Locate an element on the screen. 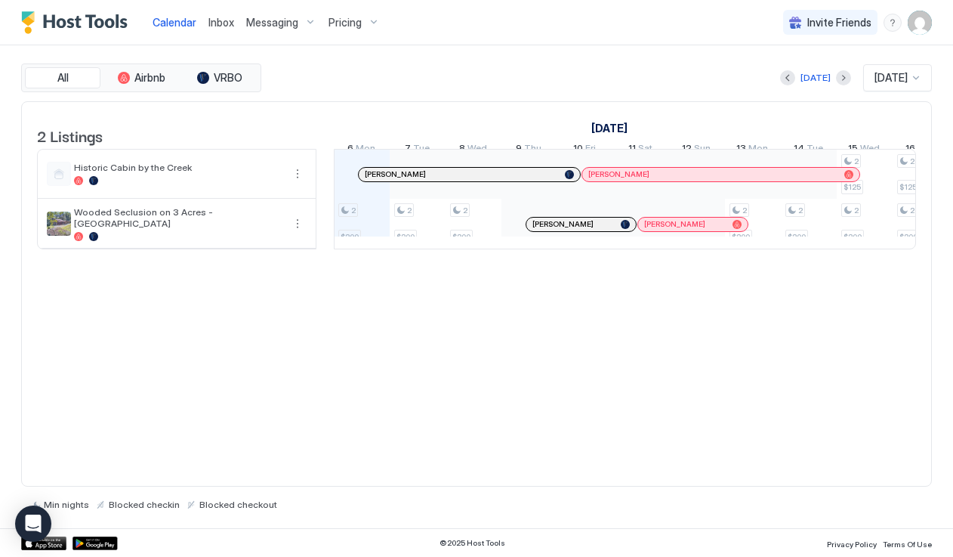  a: Inbox is located at coordinates (221, 22).